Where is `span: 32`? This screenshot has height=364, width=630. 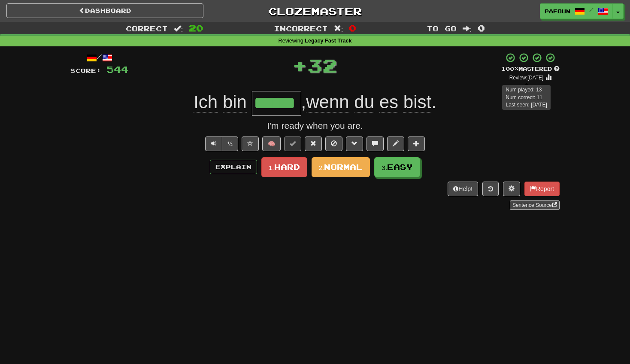 span: 32 is located at coordinates (322, 65).